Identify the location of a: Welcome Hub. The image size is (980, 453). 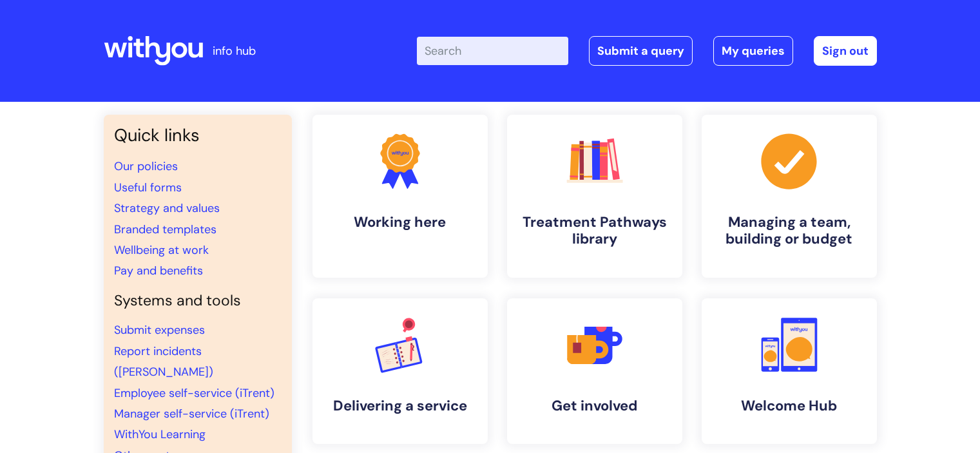
(789, 371).